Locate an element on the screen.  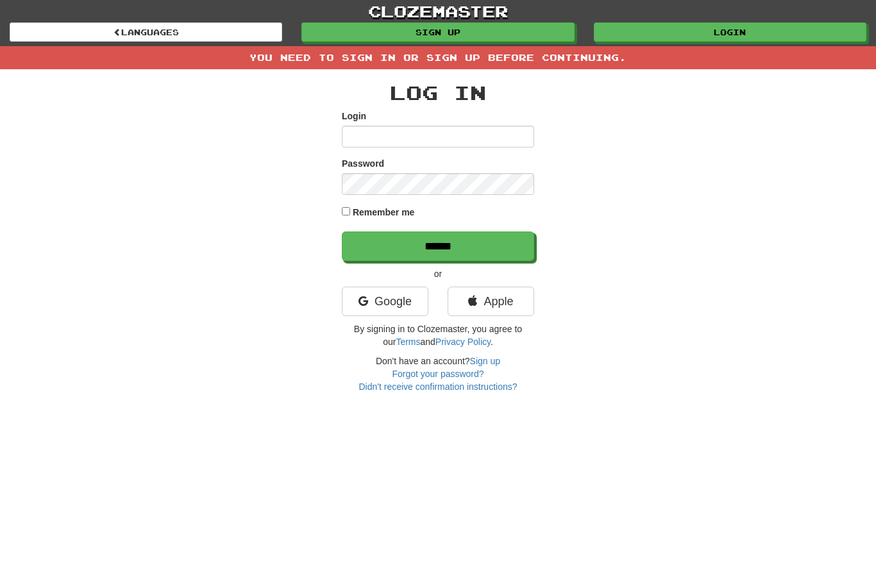
label: Remember me is located at coordinates (383, 212).